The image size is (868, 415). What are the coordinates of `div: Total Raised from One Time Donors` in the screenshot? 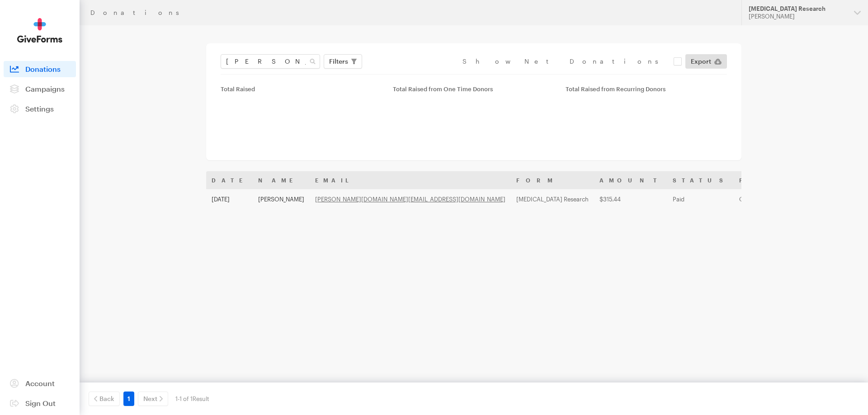 It's located at (474, 89).